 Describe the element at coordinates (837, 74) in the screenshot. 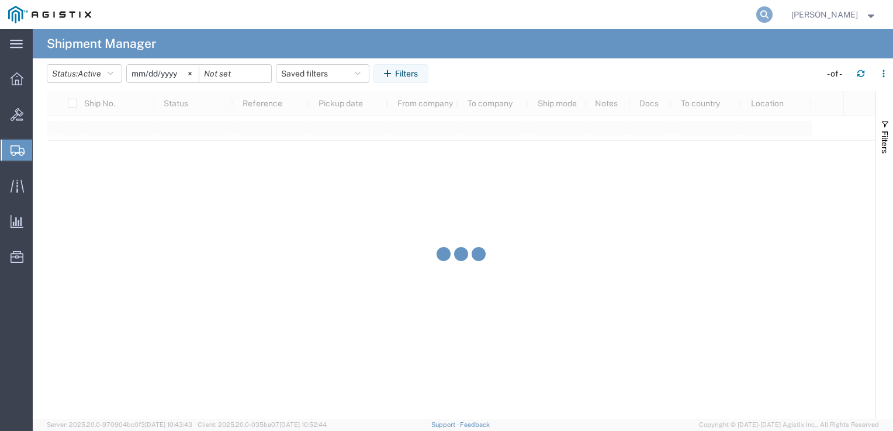

I see `div: - of -` at that location.